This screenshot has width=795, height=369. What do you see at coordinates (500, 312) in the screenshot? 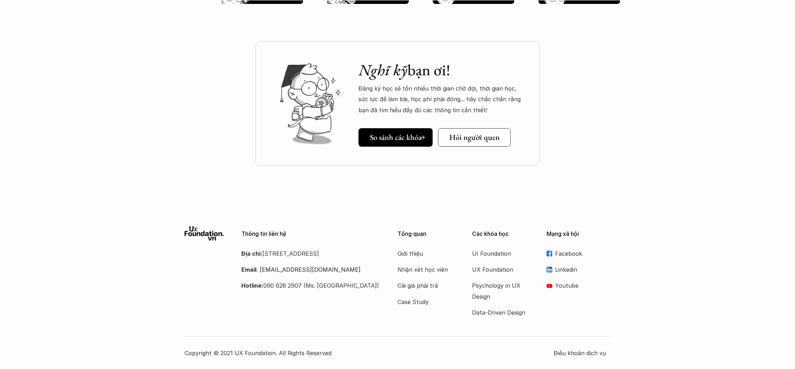
I see `p: Data-Driven Design` at bounding box center [500, 312].